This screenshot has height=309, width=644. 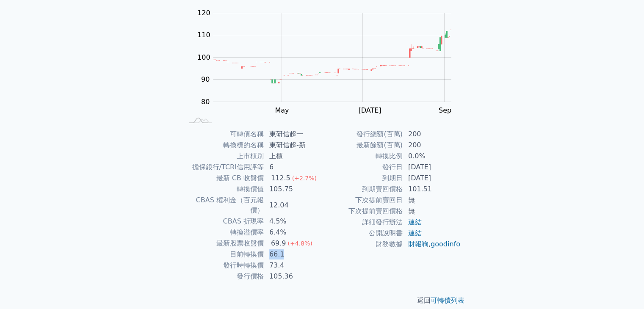 What do you see at coordinates (278, 244) in the screenshot?
I see `div: 69.9` at bounding box center [278, 244].